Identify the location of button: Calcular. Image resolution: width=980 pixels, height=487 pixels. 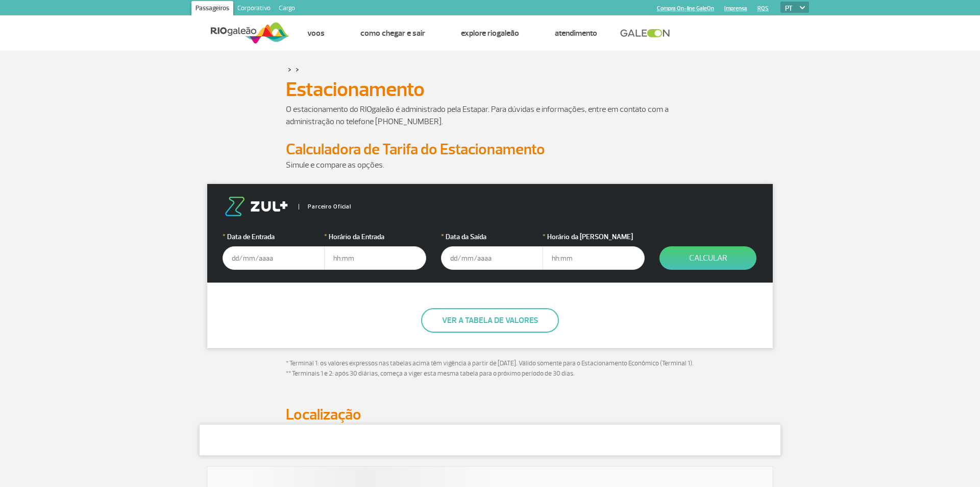
(708, 258).